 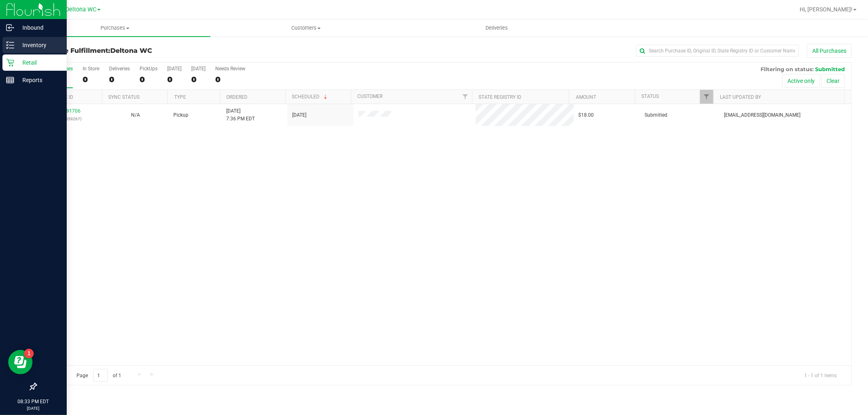 What do you see at coordinates (38, 45) in the screenshot?
I see `p: Inventory` at bounding box center [38, 45].